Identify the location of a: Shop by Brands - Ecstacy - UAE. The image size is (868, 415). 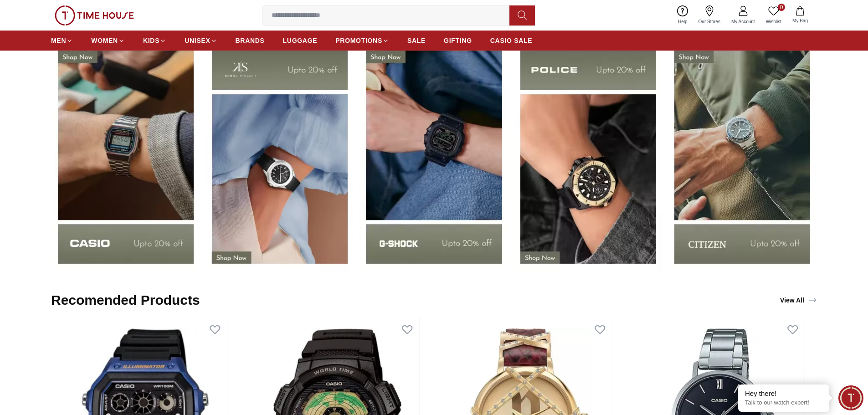
(742, 157).